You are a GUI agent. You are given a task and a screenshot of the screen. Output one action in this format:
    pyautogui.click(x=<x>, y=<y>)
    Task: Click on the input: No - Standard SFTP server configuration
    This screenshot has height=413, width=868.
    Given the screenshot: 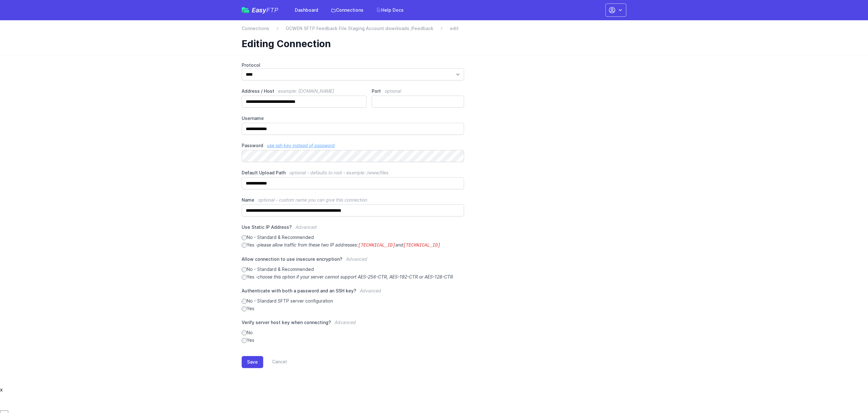 What is the action you would take?
    pyautogui.click(x=244, y=301)
    